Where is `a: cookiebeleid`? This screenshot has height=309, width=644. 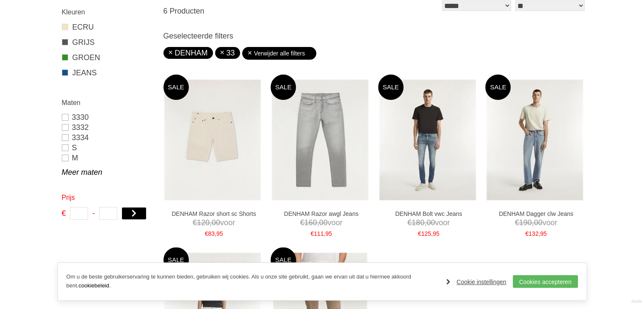
a: cookiebeleid is located at coordinates (94, 285).